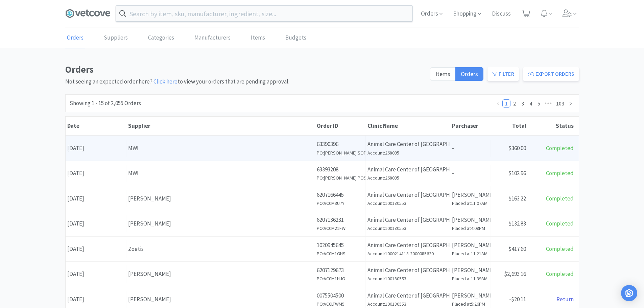  I want to click on h6: Account: 1000214113-2000085620, so click(408, 254).